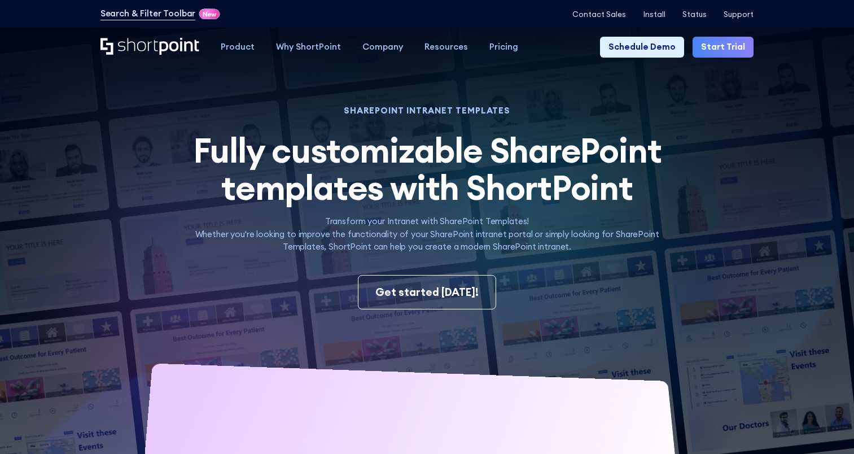  Describe the element at coordinates (694, 14) in the screenshot. I see `a: Status` at that location.